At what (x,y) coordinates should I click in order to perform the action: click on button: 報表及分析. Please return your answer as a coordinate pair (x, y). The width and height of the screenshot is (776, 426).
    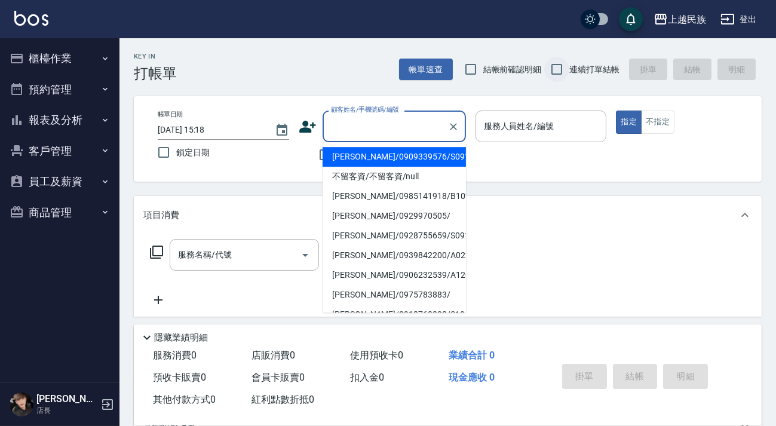
    Looking at the image, I should click on (60, 120).